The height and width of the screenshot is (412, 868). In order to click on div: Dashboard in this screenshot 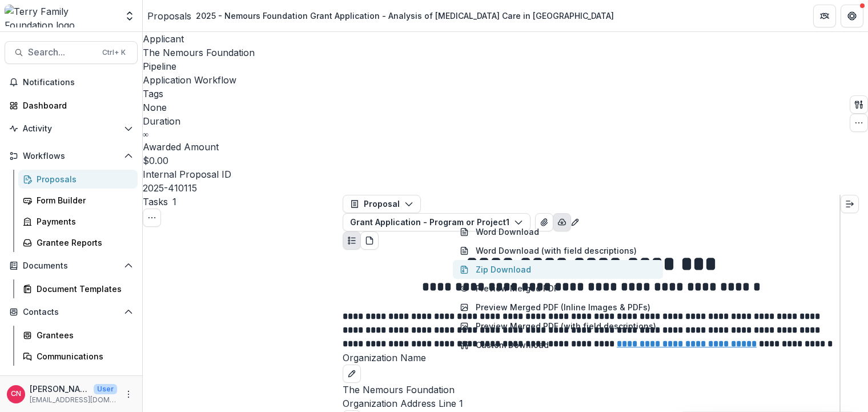, I will do `click(75, 105)`.